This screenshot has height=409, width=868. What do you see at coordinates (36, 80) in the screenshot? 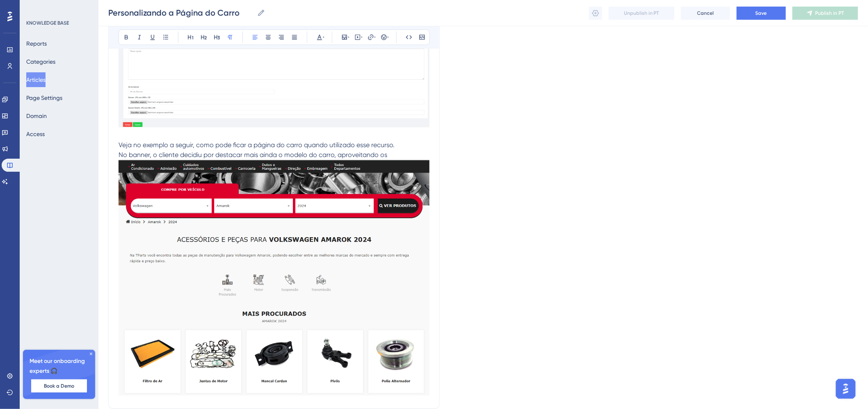
I see `button: Articles` at bounding box center [36, 80].